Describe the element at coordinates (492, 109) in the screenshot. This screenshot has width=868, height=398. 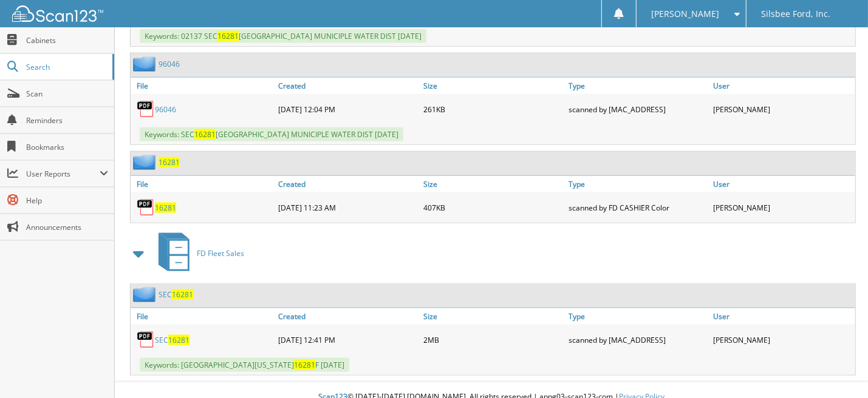
I see `div: 261KB` at that location.